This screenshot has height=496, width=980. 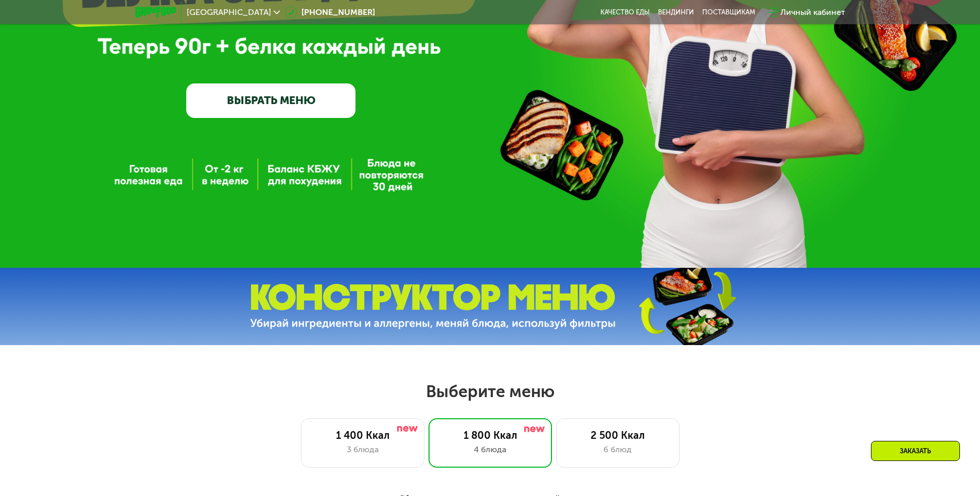 I want to click on div: 4 блюда, so click(x=490, y=449).